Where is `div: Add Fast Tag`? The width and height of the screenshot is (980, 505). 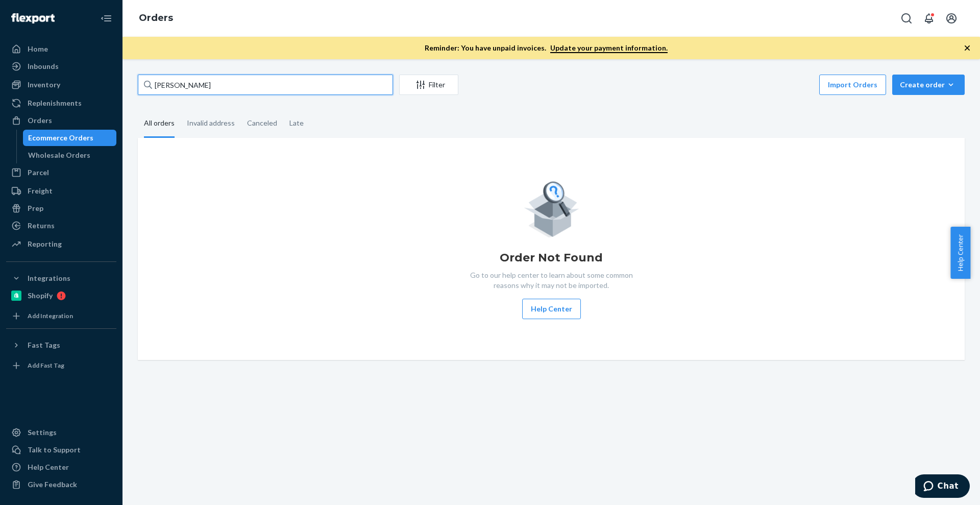
div: Add Fast Tag is located at coordinates (46, 365).